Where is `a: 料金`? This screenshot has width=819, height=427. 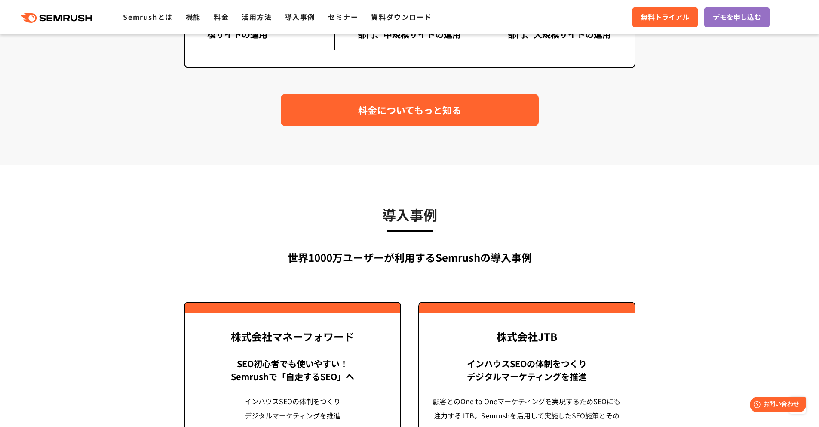
a: 料金 is located at coordinates (221, 17).